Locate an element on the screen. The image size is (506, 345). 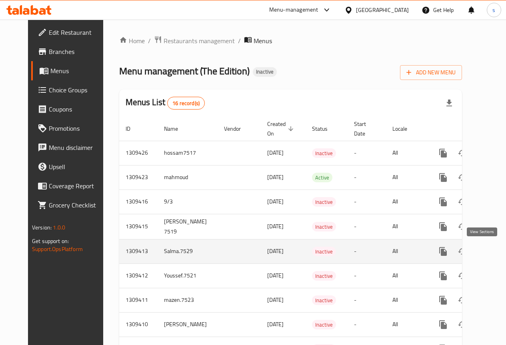
span: Menu management ( The Edition ) is located at coordinates (184, 71).